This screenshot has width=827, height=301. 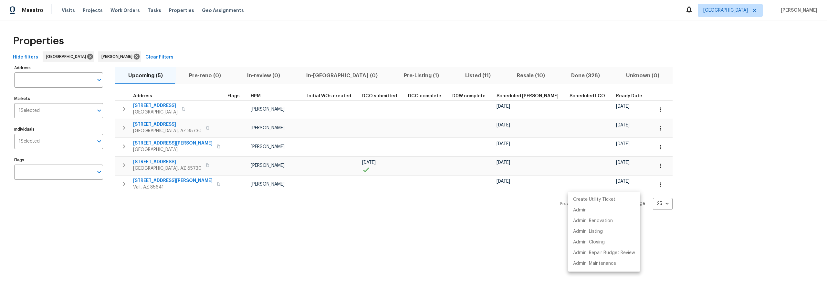 I want to click on p: Admin: Listing, so click(x=588, y=231).